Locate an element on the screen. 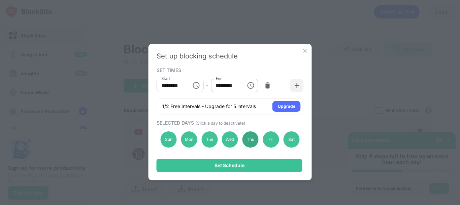  div: Sun is located at coordinates (169, 139).